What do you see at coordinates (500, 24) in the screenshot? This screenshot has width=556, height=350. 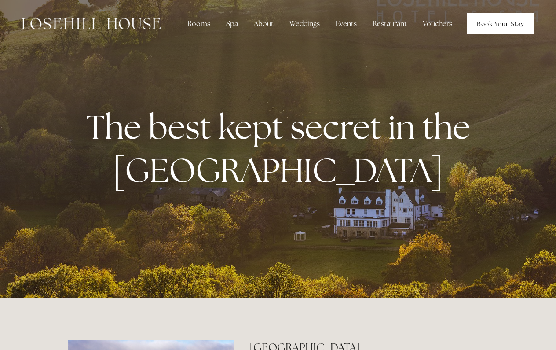 I see `a: Book Your Stay` at bounding box center [500, 24].